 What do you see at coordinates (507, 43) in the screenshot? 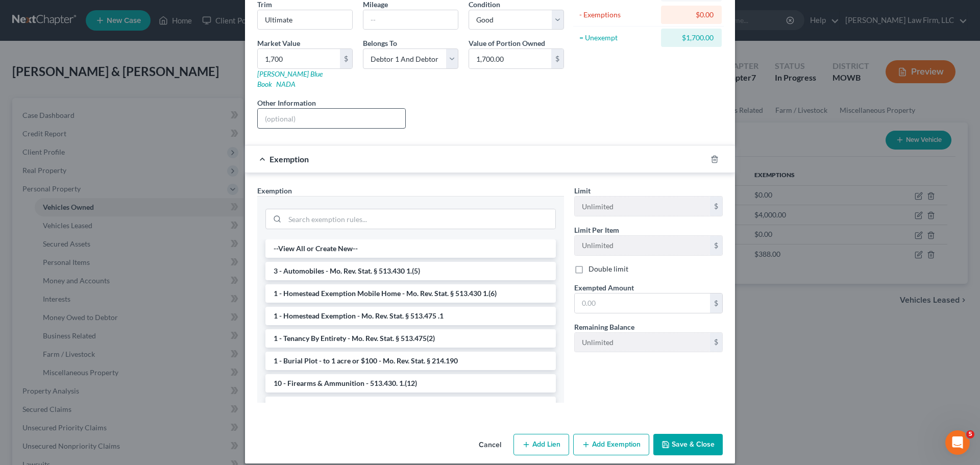
I see `label: Value of Portion Owned` at bounding box center [507, 43].